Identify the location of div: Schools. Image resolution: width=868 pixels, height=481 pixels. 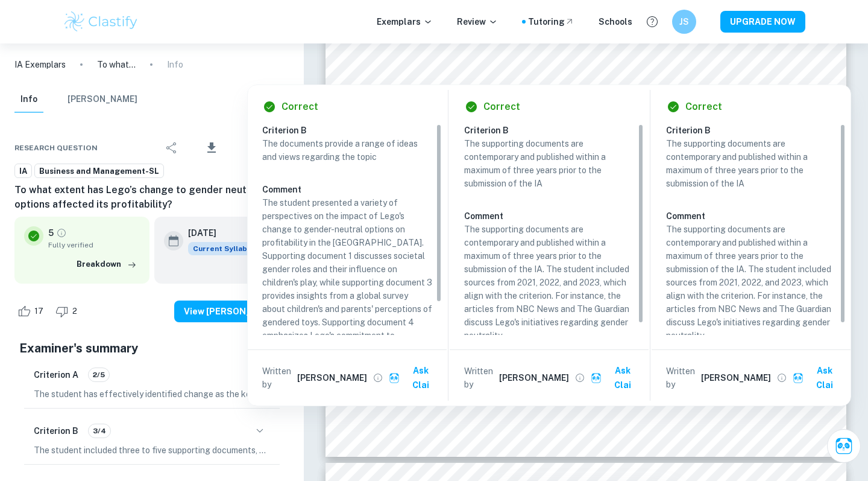
(616, 21).